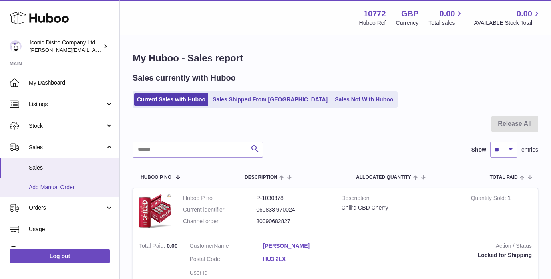 The width and height of the screenshot is (551, 279). Describe the element at coordinates (261, 177) in the screenshot. I see `span: Description` at that location.